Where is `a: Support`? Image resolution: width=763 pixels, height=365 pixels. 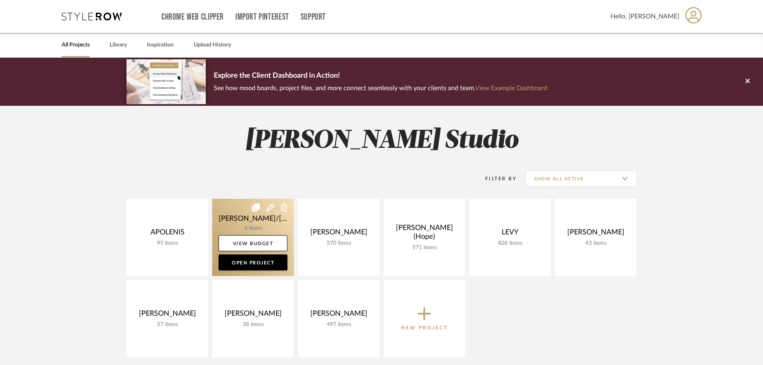 a: Support is located at coordinates (313, 17).